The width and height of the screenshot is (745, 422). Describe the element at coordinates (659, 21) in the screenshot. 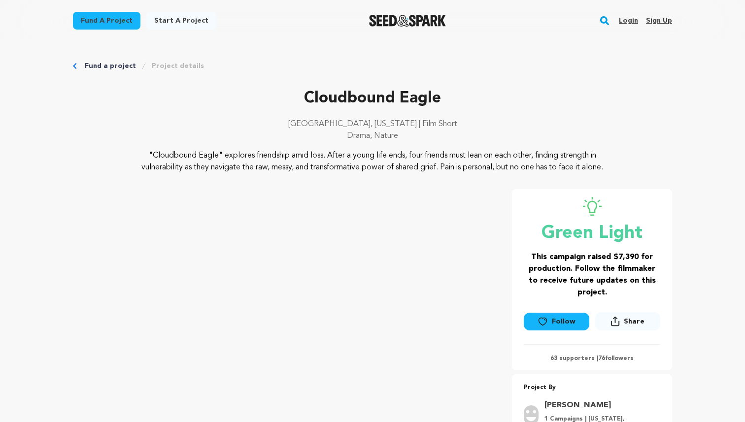

I see `a: Sign up` at that location.